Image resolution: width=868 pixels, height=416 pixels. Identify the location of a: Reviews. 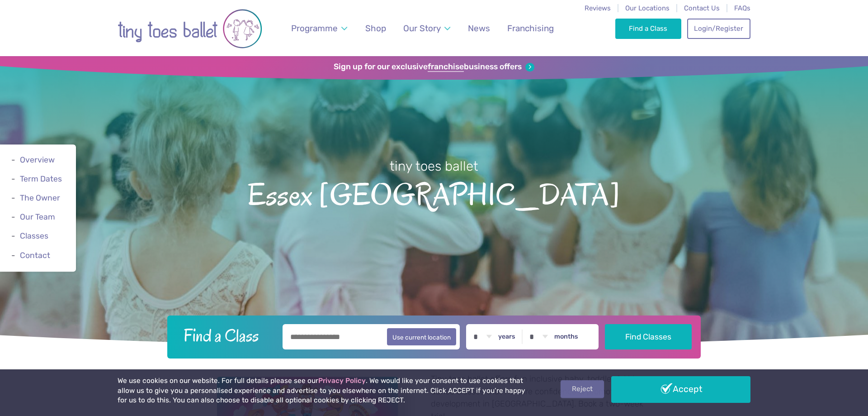
(598, 8).